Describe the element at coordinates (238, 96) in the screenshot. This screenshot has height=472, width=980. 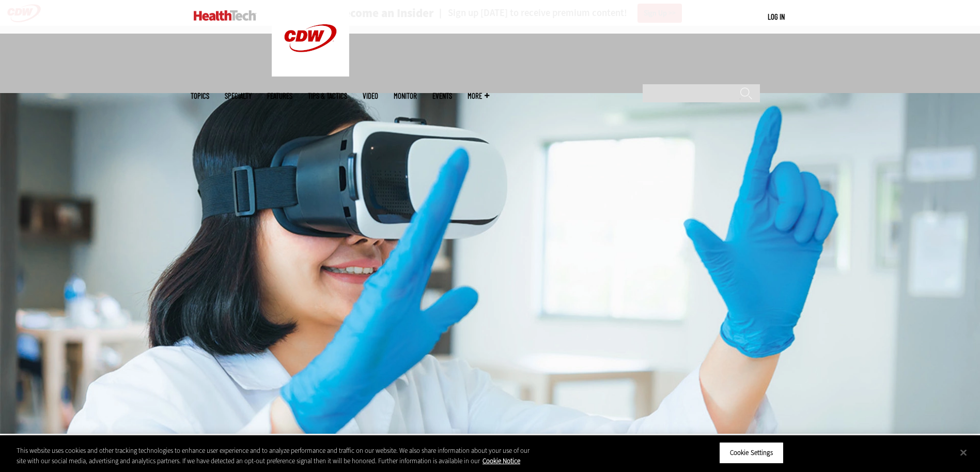
I see `span: Specialty` at that location.